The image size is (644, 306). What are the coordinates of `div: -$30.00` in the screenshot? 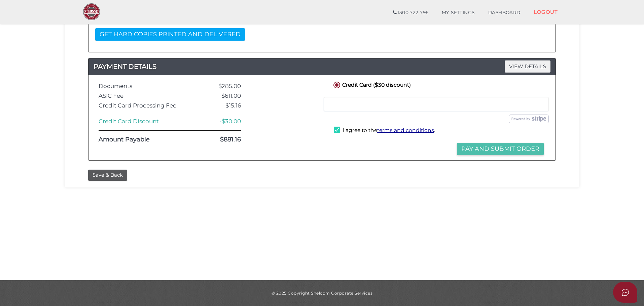 It's located at (218, 121).